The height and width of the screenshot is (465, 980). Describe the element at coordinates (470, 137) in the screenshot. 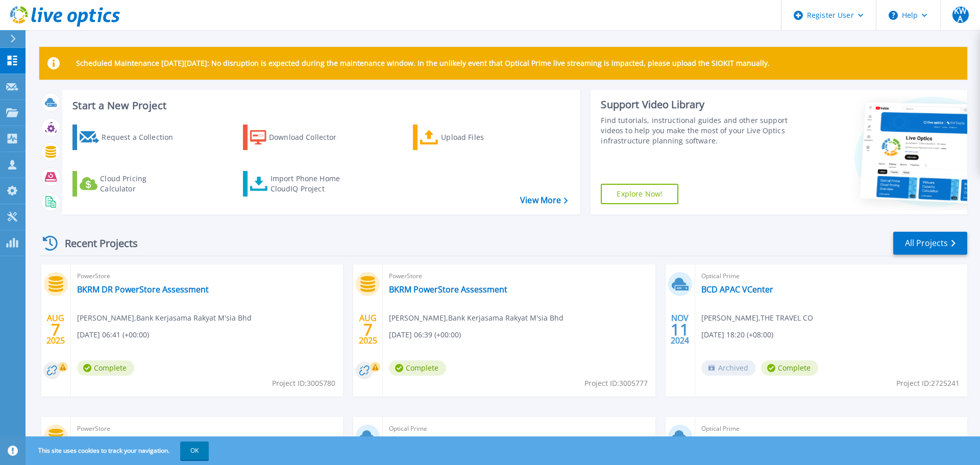

I see `a: Upload Files` at that location.